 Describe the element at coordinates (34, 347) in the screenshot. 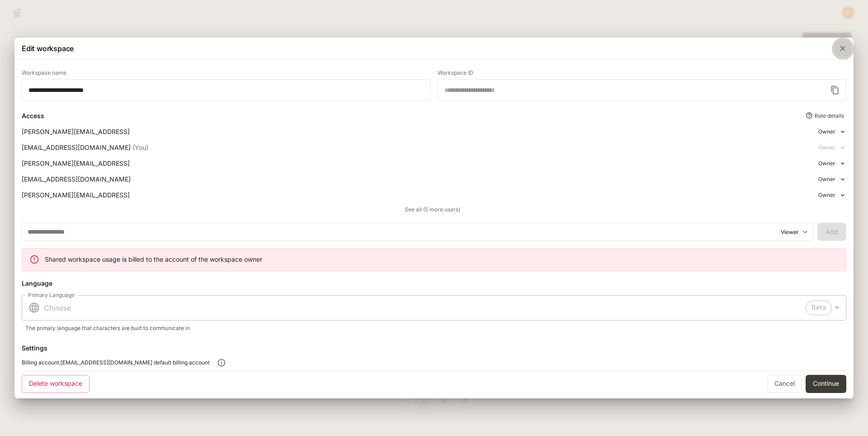

I see `p: Settings` at that location.